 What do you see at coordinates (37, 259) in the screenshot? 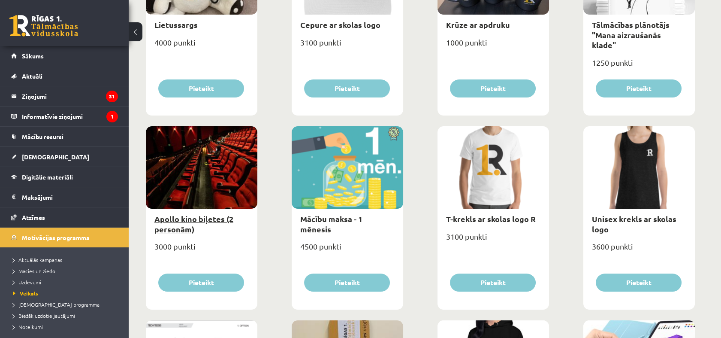
I see `span: Aktuālās kampaņas` at bounding box center [37, 259].